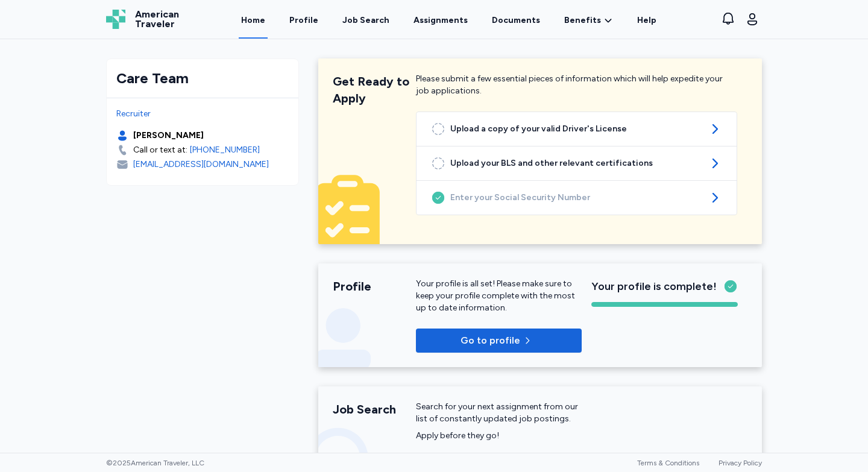 The width and height of the screenshot is (868, 472). I want to click on div: Get Ready to Apply, so click(374, 90).